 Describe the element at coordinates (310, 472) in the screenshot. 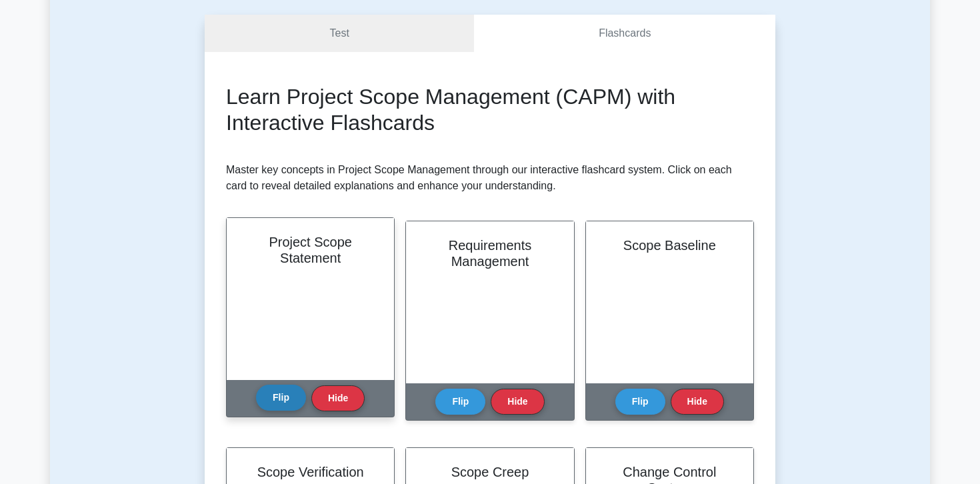

I see `h2: Scope Verification` at that location.